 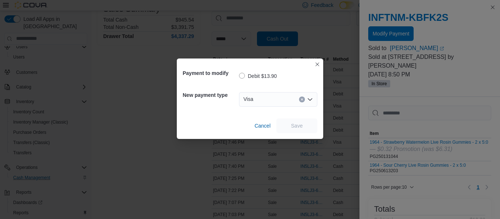 What do you see at coordinates (310, 100) in the screenshot?
I see `button: Open list of options` at bounding box center [310, 100].